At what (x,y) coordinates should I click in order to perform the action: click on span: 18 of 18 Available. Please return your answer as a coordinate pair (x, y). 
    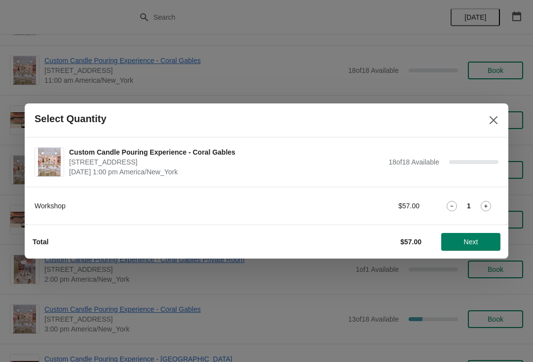
    Looking at the image, I should click on (413, 162).